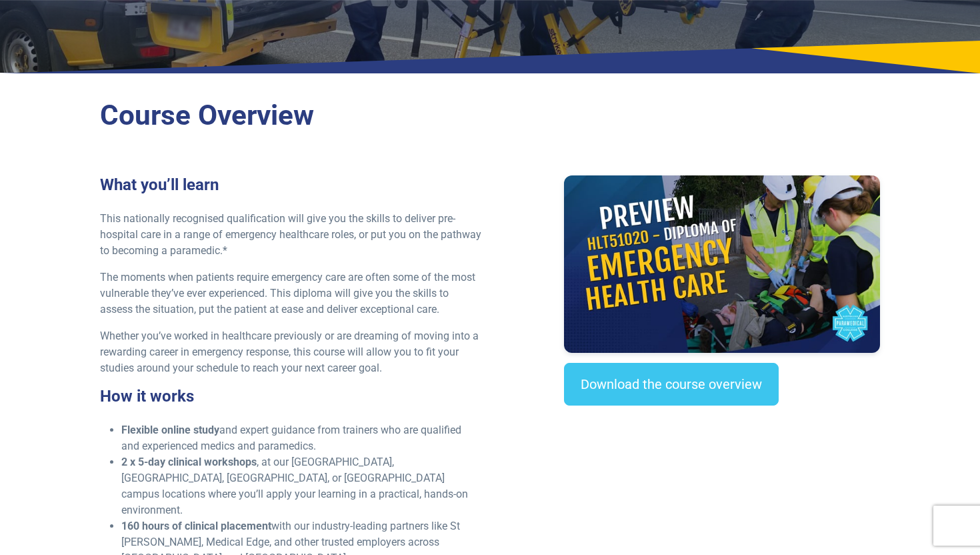  I want to click on a: Download the course overview, so click(671, 384).